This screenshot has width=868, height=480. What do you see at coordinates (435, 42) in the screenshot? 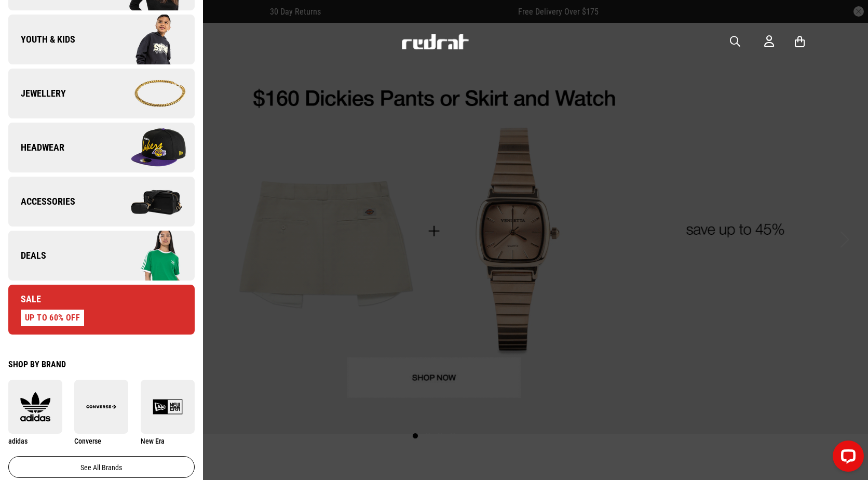
I see `img: Redrat logo` at bounding box center [435, 42].